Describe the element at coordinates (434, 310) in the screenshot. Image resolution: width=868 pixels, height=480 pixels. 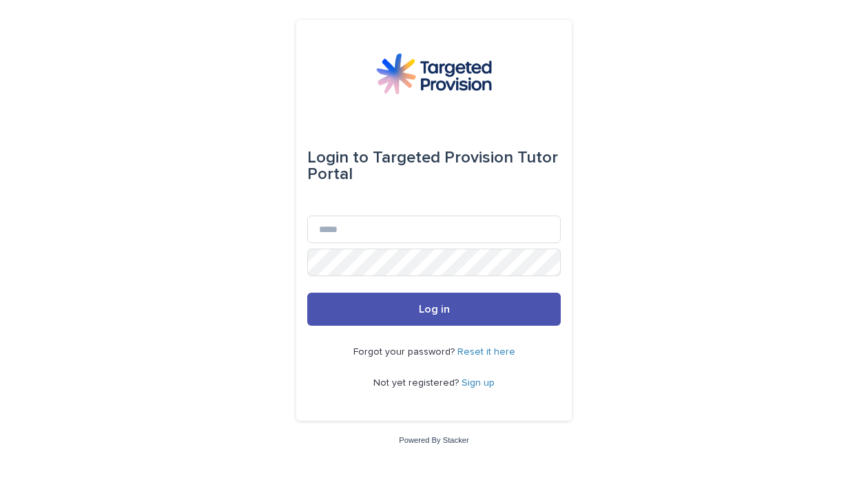
I see `button: Log in` at that location.